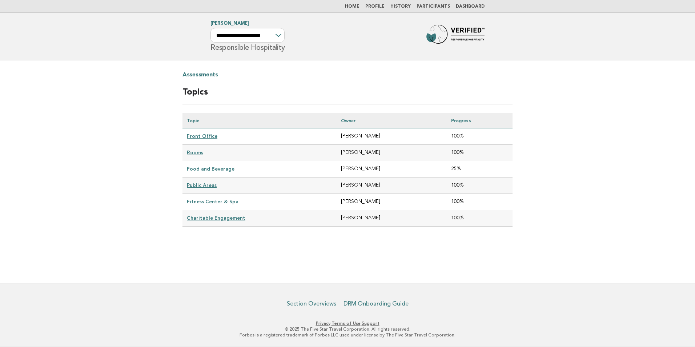 Image resolution: width=695 pixels, height=347 pixels. What do you see at coordinates (401, 7) in the screenshot?
I see `a: History` at bounding box center [401, 7].